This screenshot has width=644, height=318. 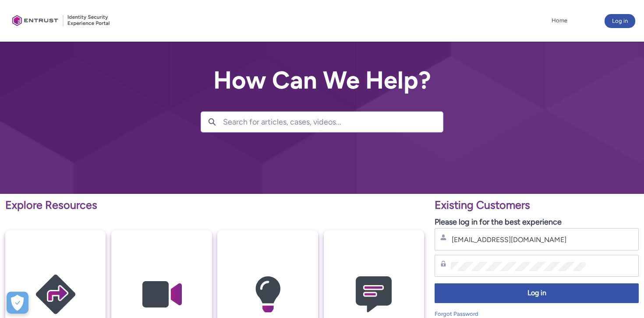 I want to click on h2: How Can We Help?, so click(x=322, y=80).